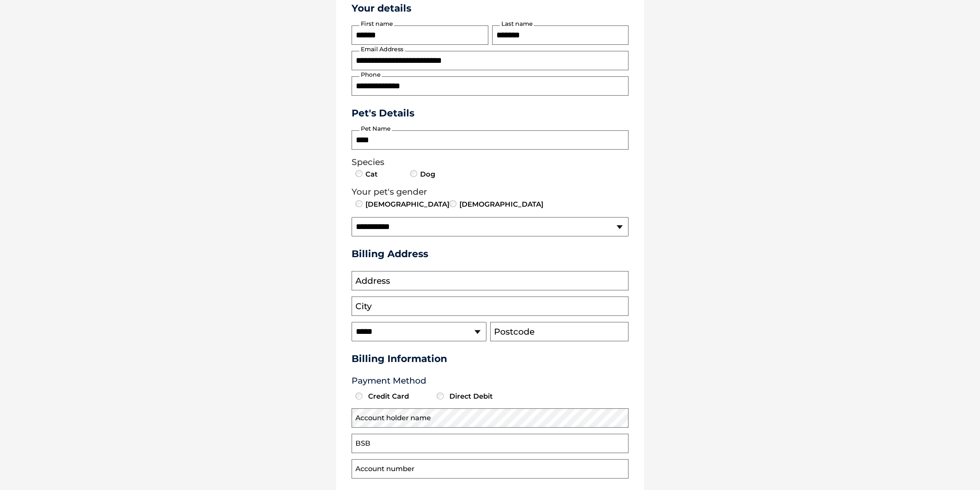 Image resolution: width=980 pixels, height=490 pixels. Describe the element at coordinates (364, 306) in the screenshot. I see `label: City` at that location.